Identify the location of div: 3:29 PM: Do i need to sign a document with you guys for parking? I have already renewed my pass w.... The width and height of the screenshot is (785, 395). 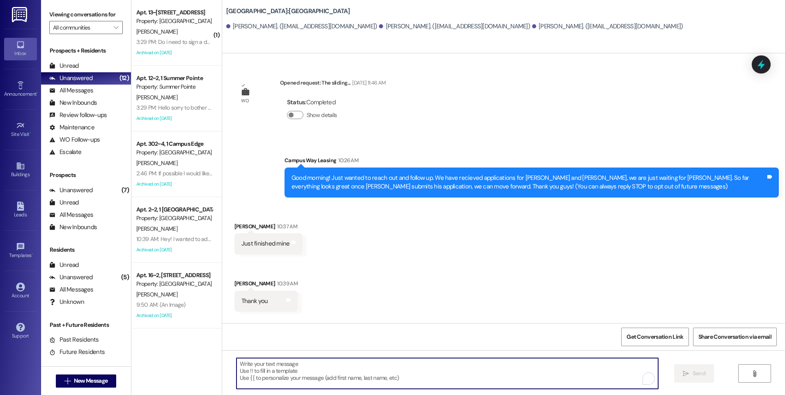
(265, 42).